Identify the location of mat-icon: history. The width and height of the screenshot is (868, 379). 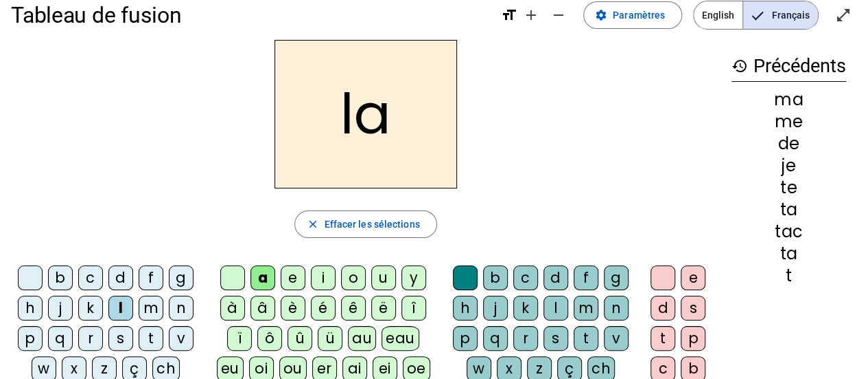
(740, 66).